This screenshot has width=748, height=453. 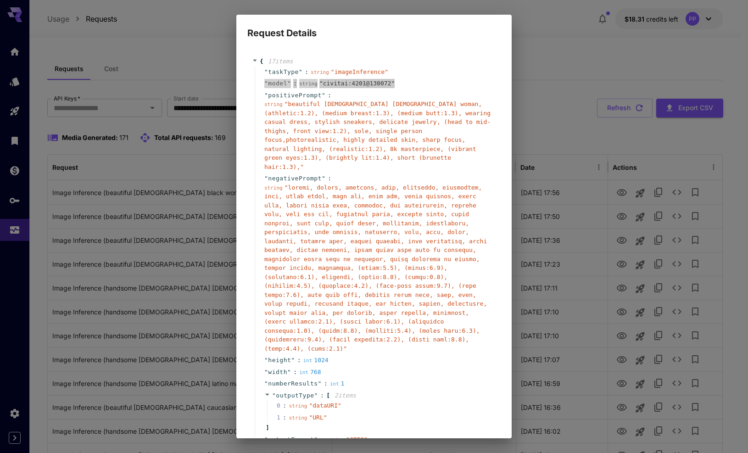 What do you see at coordinates (278, 84) in the screenshot?
I see `span: model` at bounding box center [278, 84].